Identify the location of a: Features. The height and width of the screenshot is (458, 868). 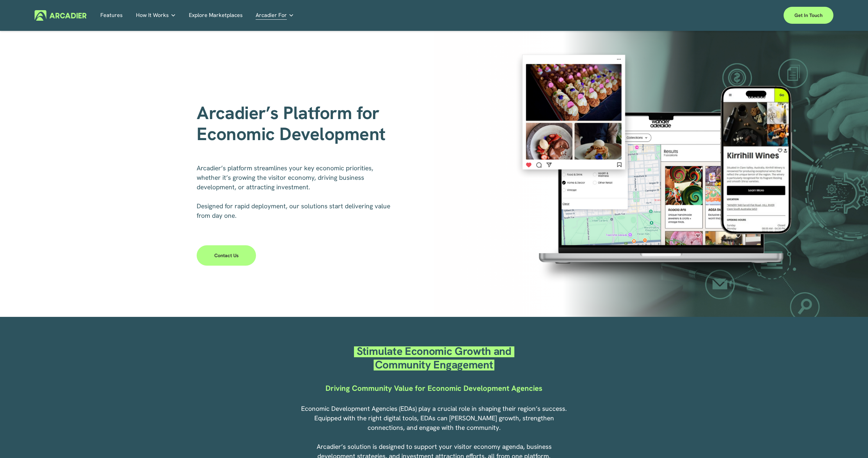
(112, 15).